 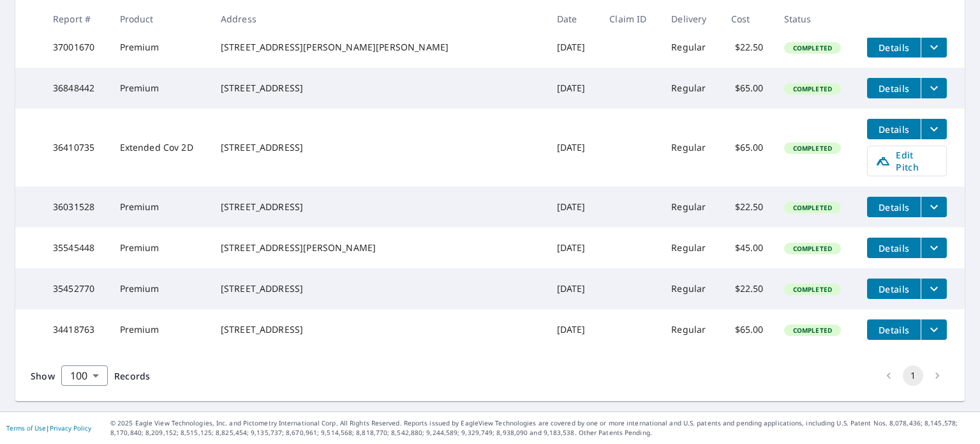 What do you see at coordinates (913, 375) in the screenshot?
I see `button: page 1` at bounding box center [913, 375].